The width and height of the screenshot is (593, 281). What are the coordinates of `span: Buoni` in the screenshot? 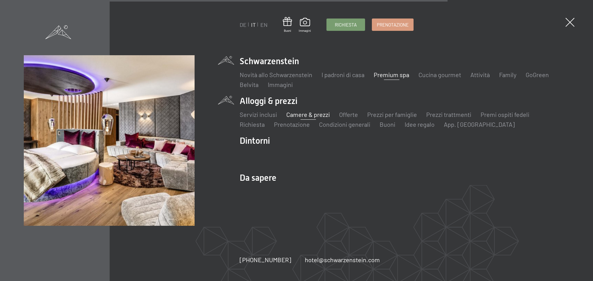 It's located at (287, 31).